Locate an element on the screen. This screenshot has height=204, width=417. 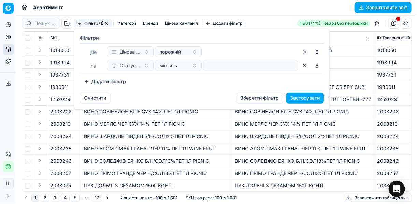
label: Фiльтри is located at coordinates (202, 38).